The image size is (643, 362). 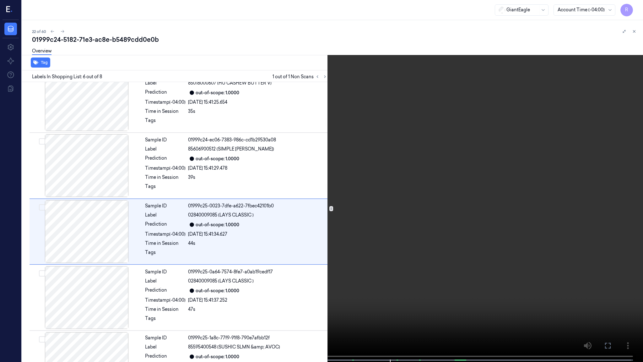 What do you see at coordinates (258, 177) in the screenshot?
I see `div: 39s` at bounding box center [258, 177].